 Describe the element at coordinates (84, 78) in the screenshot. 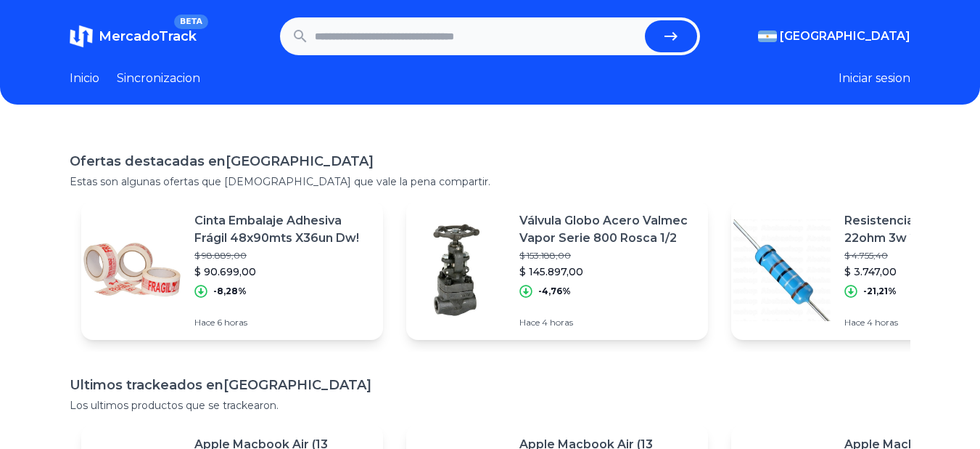

I see `a: Inicio` at that location.